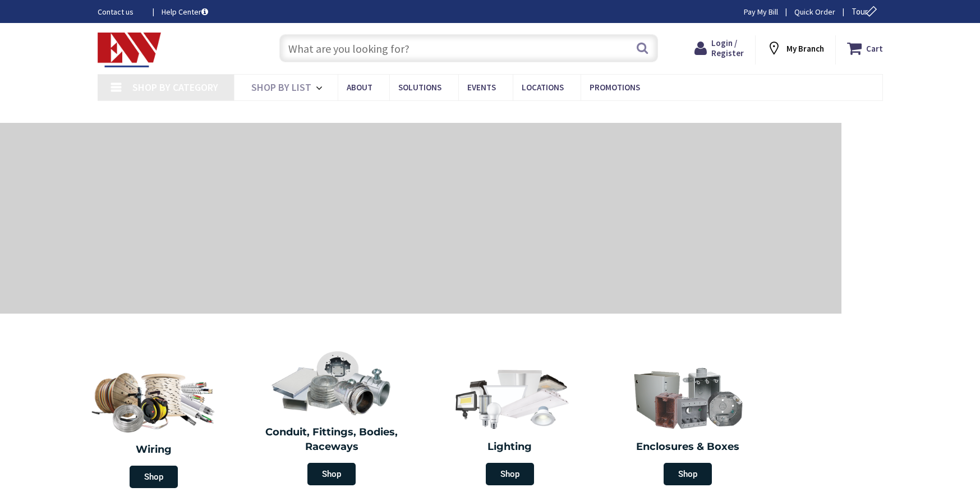 This screenshot has height=501, width=980. I want to click on a: Cart, so click(866, 48).